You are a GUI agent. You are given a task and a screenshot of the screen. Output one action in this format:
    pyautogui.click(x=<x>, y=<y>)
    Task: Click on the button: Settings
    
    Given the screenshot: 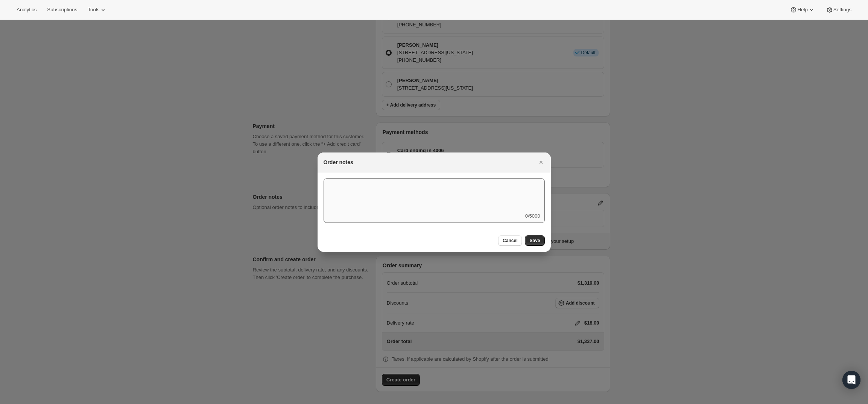 What is the action you would take?
    pyautogui.click(x=838, y=10)
    